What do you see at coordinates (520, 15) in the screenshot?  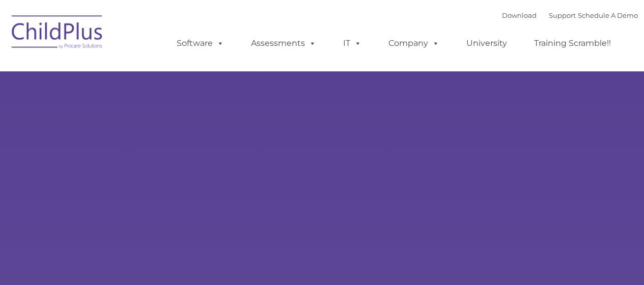 I see `a: Download` at bounding box center [520, 15].